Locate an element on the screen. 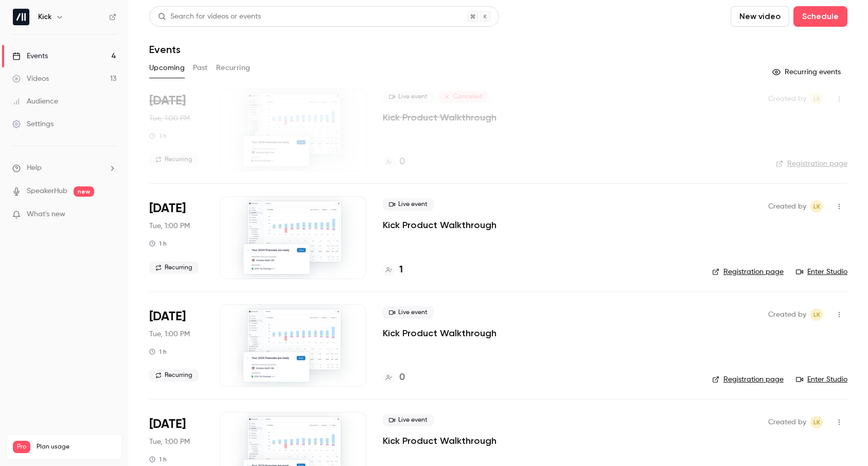  span: Pro is located at coordinates (22, 447).